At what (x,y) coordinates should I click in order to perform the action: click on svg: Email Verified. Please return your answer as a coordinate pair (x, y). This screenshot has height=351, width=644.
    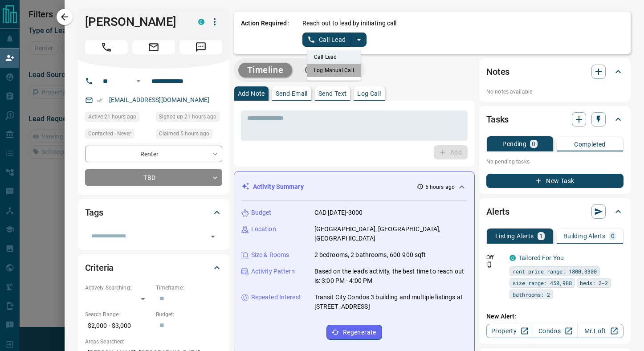
    Looking at the image, I should click on (100, 100).